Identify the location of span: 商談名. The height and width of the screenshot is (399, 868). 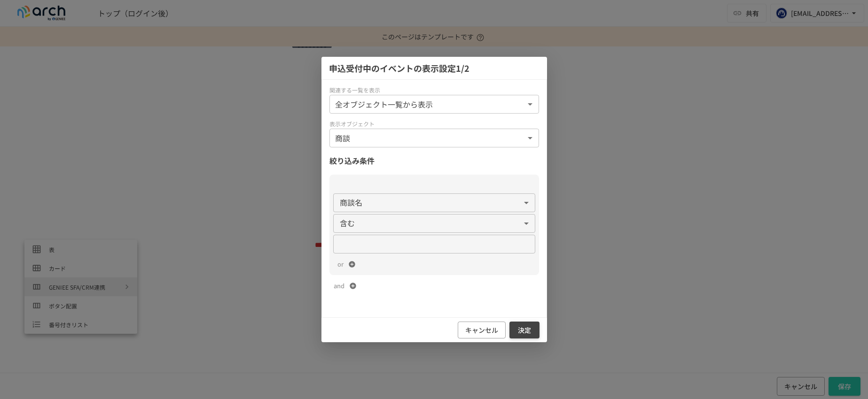
(430, 203).